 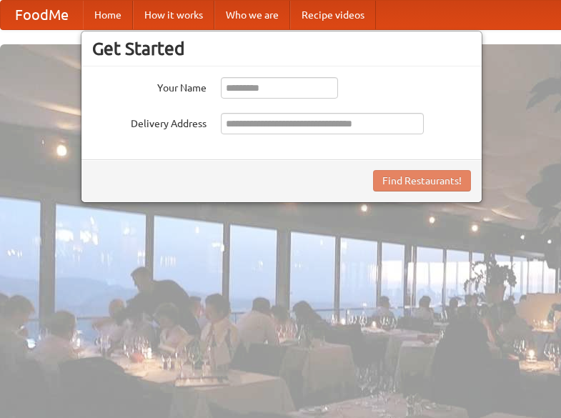 I want to click on button: Find Restaurants!, so click(x=422, y=181).